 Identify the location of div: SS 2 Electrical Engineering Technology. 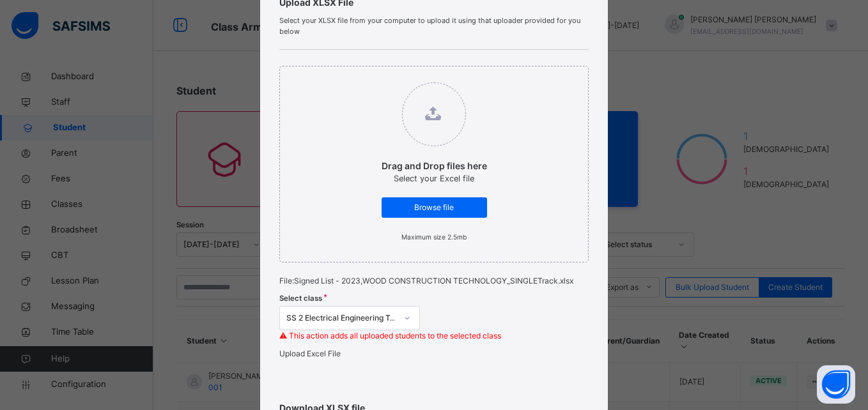
(342, 318).